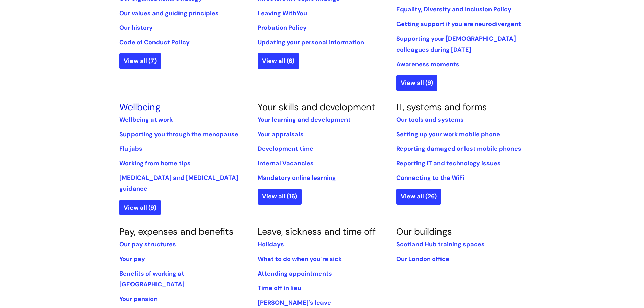  I want to click on a: Pay, expenses and benefits, so click(176, 231).